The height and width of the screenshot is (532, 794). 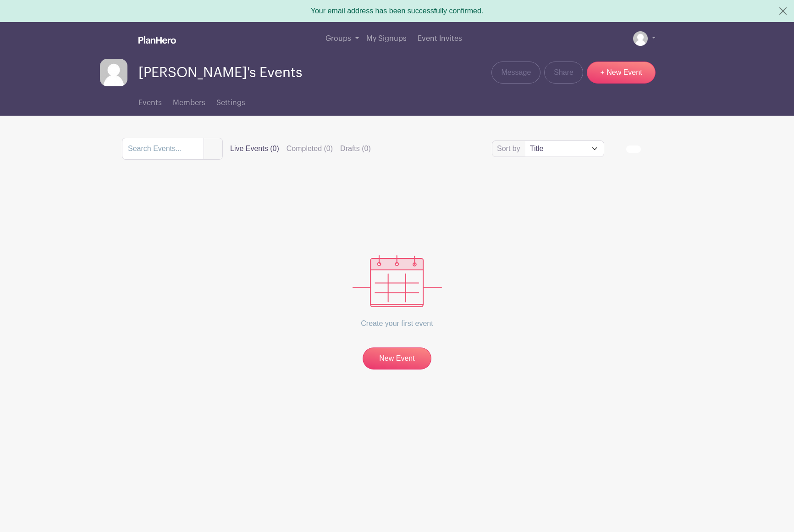 I want to click on a: + New Event, so click(x=621, y=72).